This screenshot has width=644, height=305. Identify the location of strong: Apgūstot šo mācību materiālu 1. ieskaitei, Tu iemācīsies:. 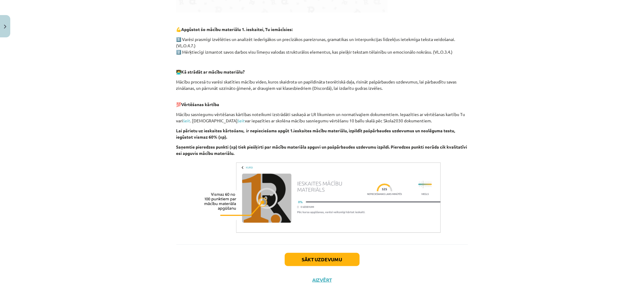
(237, 29).